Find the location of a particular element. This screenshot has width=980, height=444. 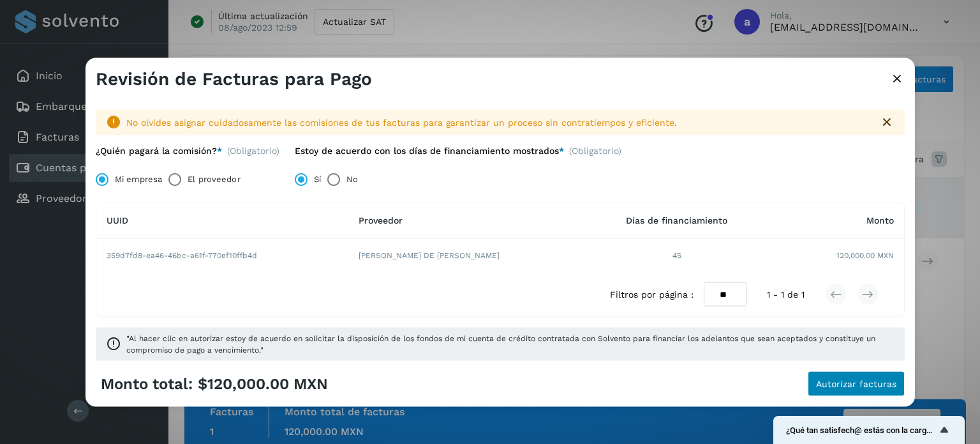

span: 120,000.00 MXN is located at coordinates (865, 255).